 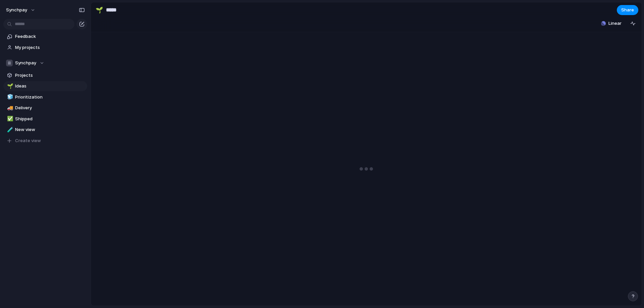 What do you see at coordinates (45, 75) in the screenshot?
I see `a: Projects` at bounding box center [45, 75].